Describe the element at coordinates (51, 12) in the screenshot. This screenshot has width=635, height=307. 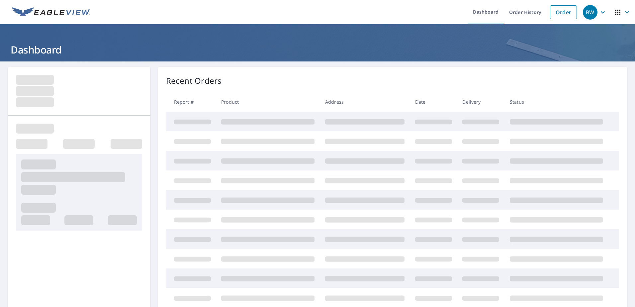
I see `img: EV Logo` at that location.